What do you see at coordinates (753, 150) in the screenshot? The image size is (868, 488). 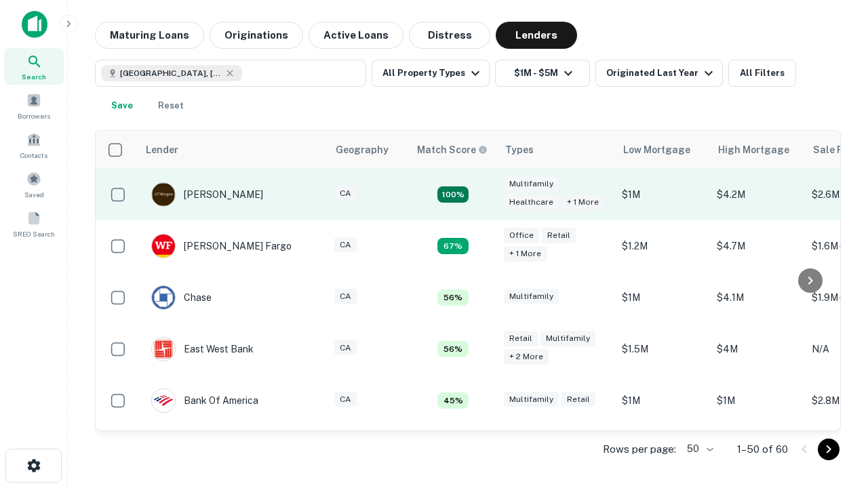 I see `div: High Mortgage` at bounding box center [753, 150].